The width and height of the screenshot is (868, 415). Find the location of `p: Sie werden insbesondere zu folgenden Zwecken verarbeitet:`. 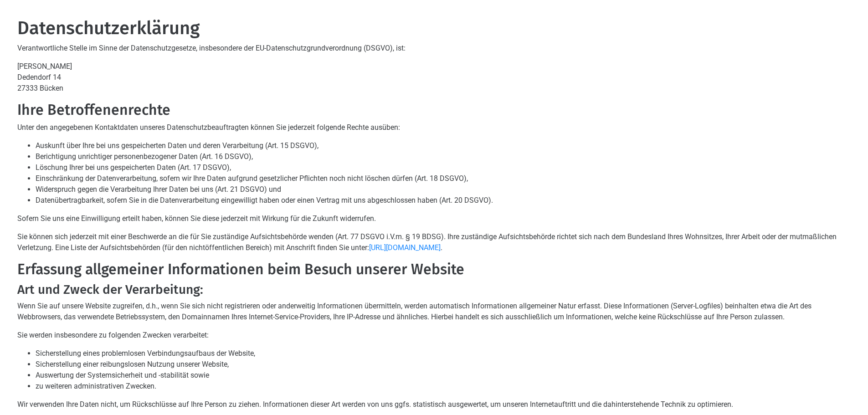

p: Sie werden insbesondere zu folgenden Zwecken verarbeitet: is located at coordinates (434, 335).